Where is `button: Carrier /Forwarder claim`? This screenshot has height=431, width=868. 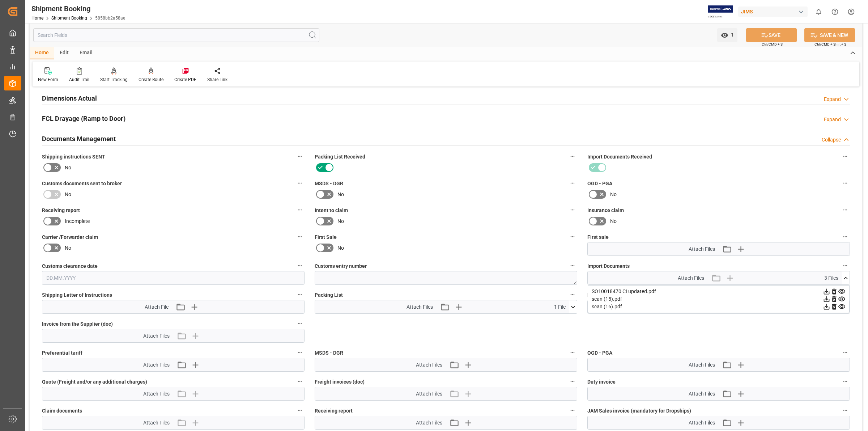 button: Carrier /Forwarder claim is located at coordinates (300, 237).